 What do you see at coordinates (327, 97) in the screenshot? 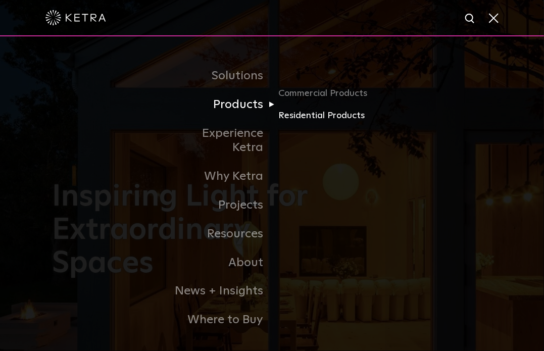
I see `a: Commercial Products` at bounding box center [327, 97].